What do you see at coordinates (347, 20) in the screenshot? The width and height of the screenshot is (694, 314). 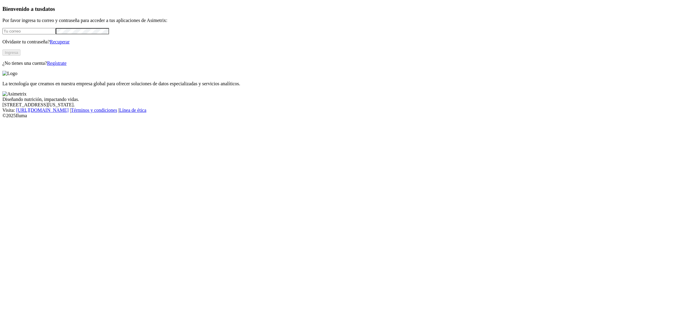 I see `p: Por favor ingresa tu correo y contraseña para acceder a tus aplicaciones de Asimetrix:` at bounding box center [347, 20].